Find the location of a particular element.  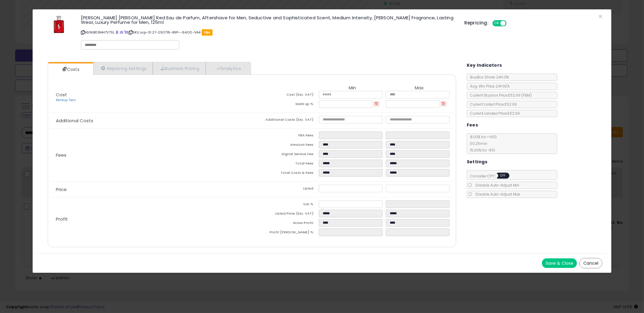

span: 15.00 % for > £10 is located at coordinates (481, 150).